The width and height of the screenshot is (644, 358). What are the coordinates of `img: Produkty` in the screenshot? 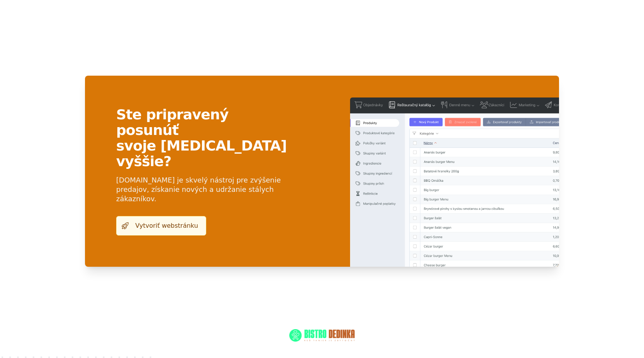 It's located at (467, 198).